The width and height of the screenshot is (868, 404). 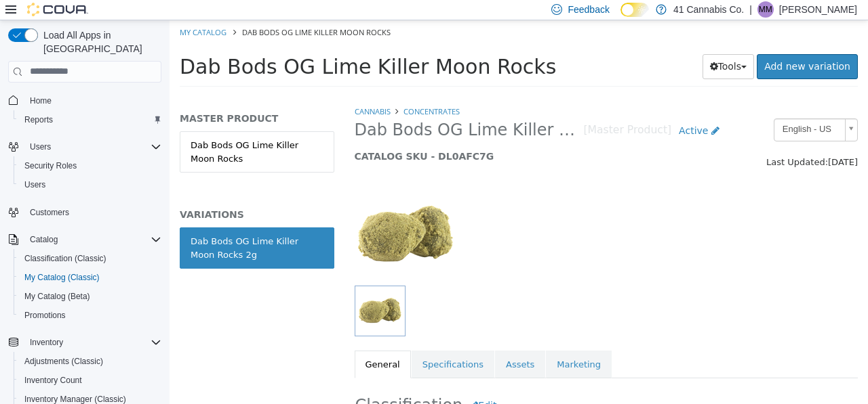 What do you see at coordinates (635, 10) in the screenshot?
I see `input: Dark Mode` at bounding box center [635, 10].